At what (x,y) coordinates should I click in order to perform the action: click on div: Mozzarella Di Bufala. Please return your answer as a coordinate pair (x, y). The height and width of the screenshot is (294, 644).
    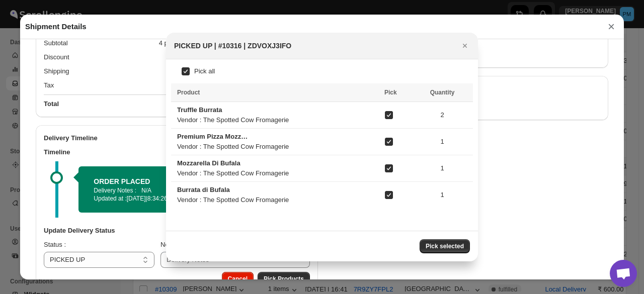
    Looking at the image, I should click on (214, 163).